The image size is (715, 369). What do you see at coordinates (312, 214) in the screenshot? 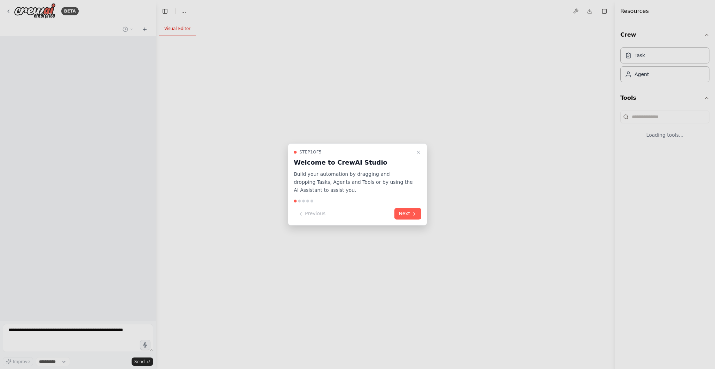
I see `button: Previous` at bounding box center [312, 214].